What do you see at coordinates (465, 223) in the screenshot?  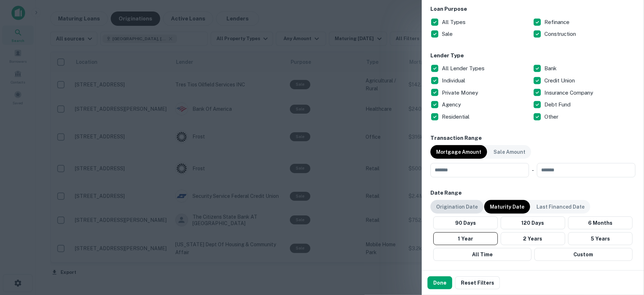 I see `button: 90 Days` at bounding box center [465, 223].